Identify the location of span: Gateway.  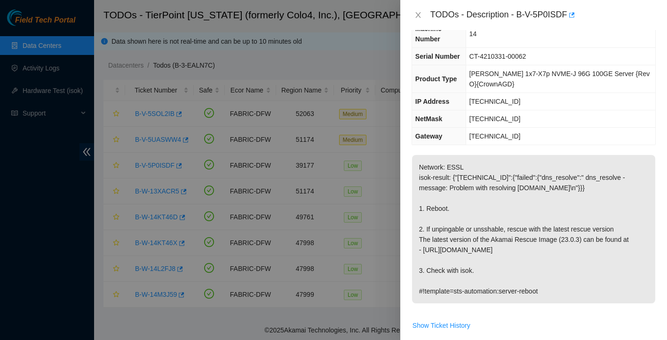
(429, 136).